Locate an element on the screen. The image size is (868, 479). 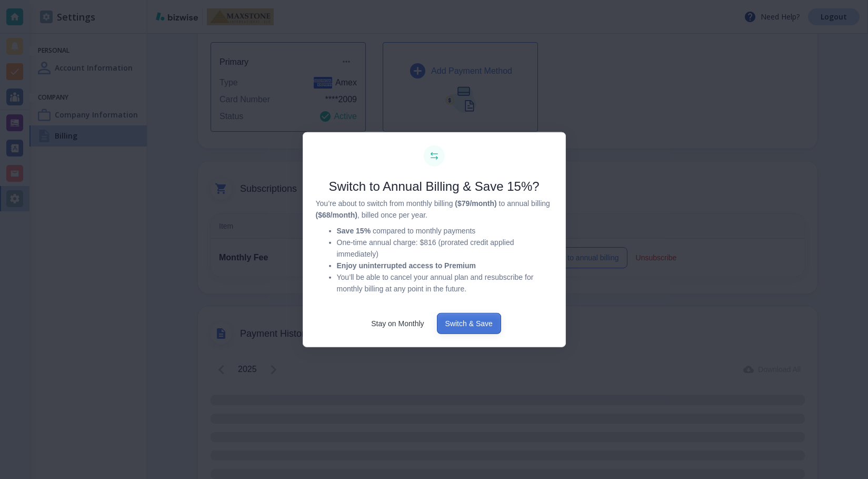
button: Switch & Save is located at coordinates (469, 324).